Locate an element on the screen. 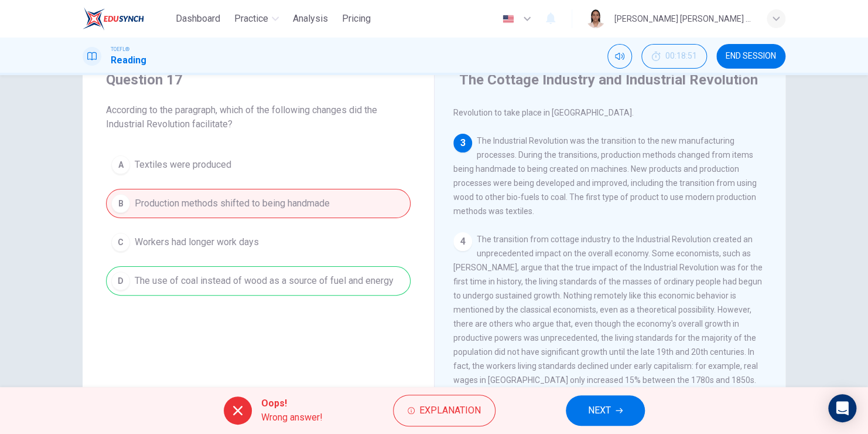 This screenshot has height=434, width=868. button: NEXT is located at coordinates (605, 410).